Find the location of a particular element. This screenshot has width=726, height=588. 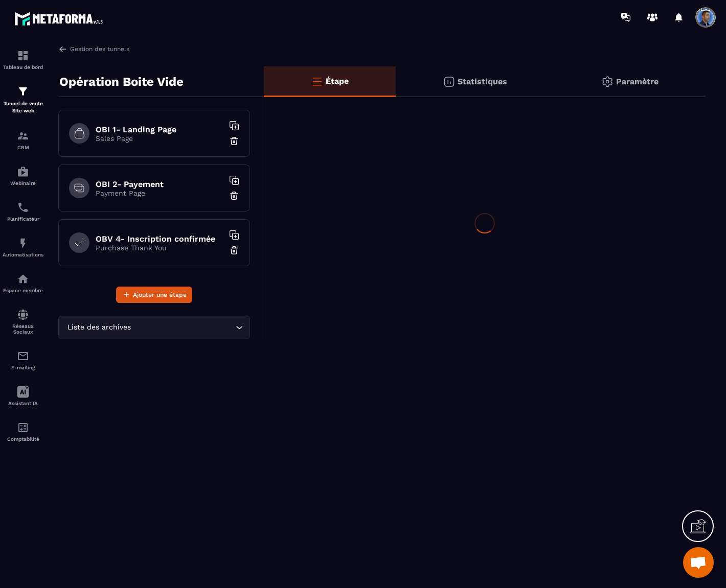

p: Espace membre is located at coordinates (23, 290).